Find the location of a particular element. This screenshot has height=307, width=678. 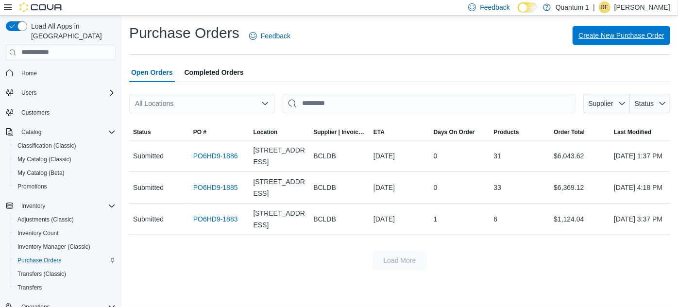

button: Last Modified is located at coordinates (640, 132).